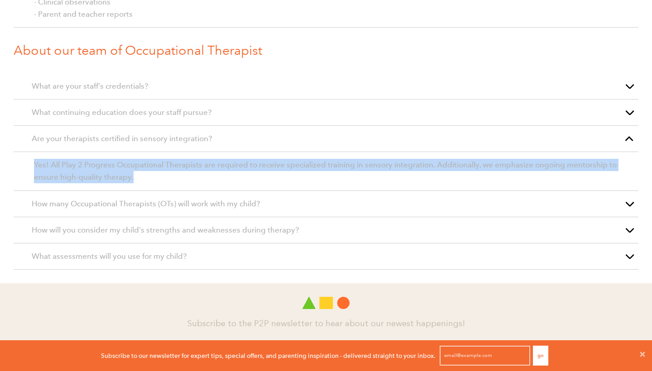 The height and width of the screenshot is (371, 652). What do you see at coordinates (325, 171) in the screenshot?
I see `span: Yes! All Play 2 Progress Occupational Therapists are required to receive specialized training in ...` at bounding box center [325, 171].